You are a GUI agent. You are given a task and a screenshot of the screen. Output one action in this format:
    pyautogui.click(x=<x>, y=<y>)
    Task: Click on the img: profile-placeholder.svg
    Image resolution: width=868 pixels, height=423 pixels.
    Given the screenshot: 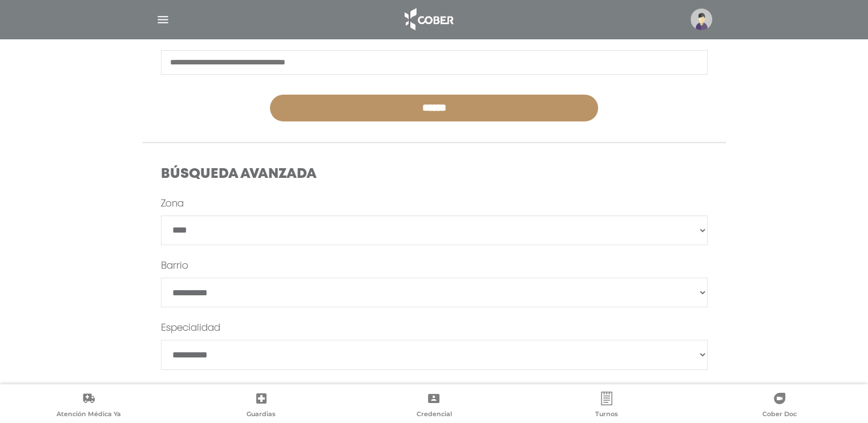 What is the action you would take?
    pyautogui.click(x=701, y=20)
    